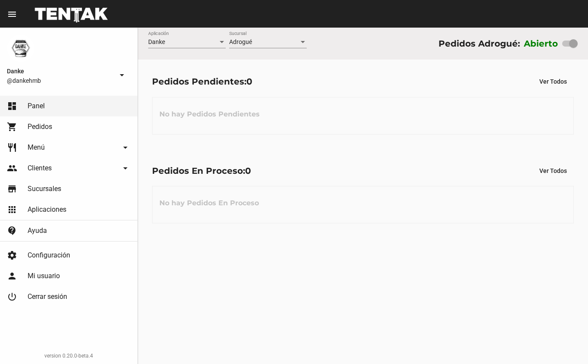 The width and height of the screenshot is (588, 364). Describe the element at coordinates (48, 296) in the screenshot. I see `span: Cerrar sesión` at that location.